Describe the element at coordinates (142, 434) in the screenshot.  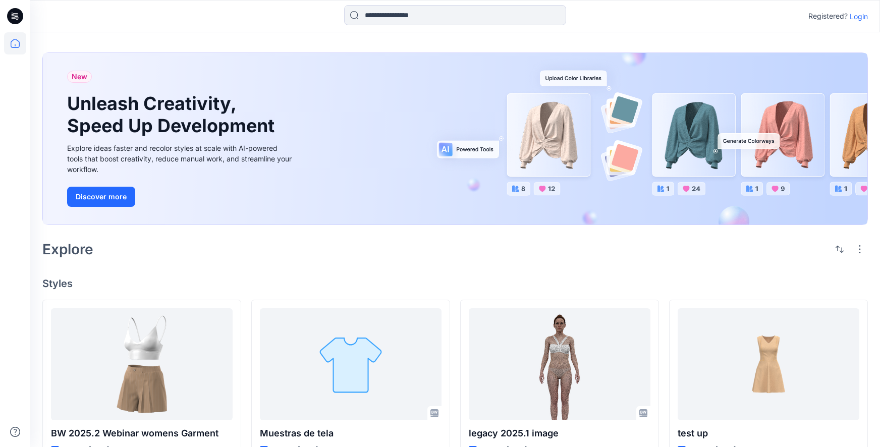
I see `p: BW 2025.2 Webinar womens Garment` at that location.